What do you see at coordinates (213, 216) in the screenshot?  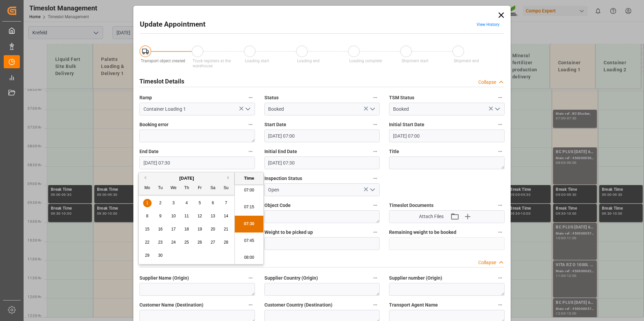 I see `span: 13` at bounding box center [213, 216].